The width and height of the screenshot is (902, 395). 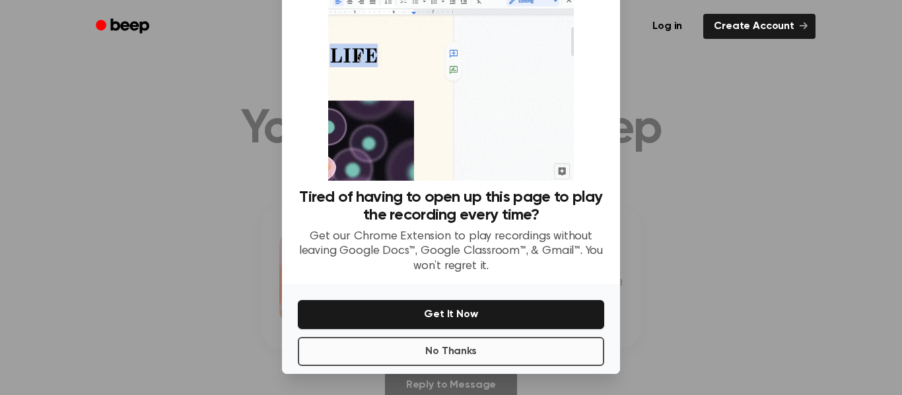 I want to click on p: Get our Chrome Extension to play recordings without leaving Google Docs™, Google Classroom™, & Gm..., so click(x=451, y=252).